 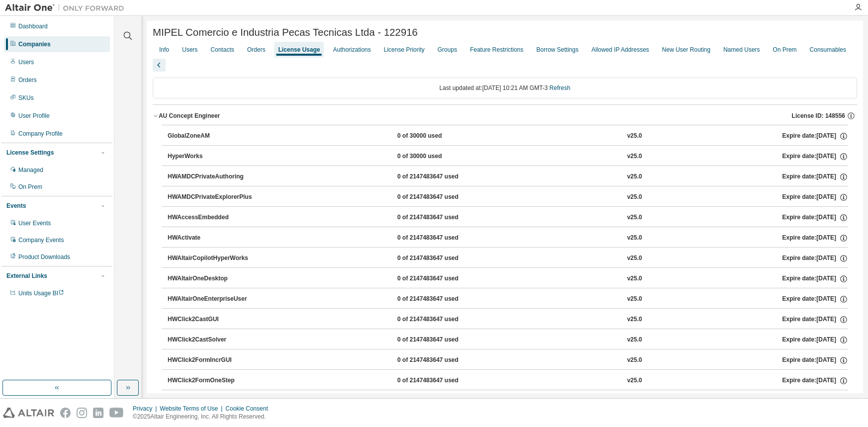 What do you see at coordinates (686, 49) in the screenshot?
I see `div: New User Routing` at bounding box center [686, 49].